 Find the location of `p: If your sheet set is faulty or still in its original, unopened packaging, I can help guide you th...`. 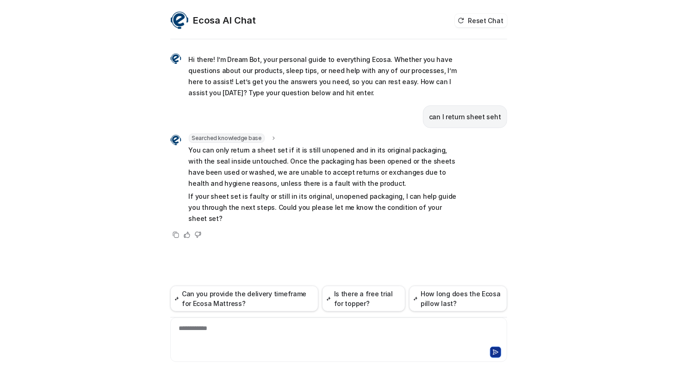

p: If your sheet set is faulty or still in its original, unopened packaging, I can help guide you th... is located at coordinates (324, 208).